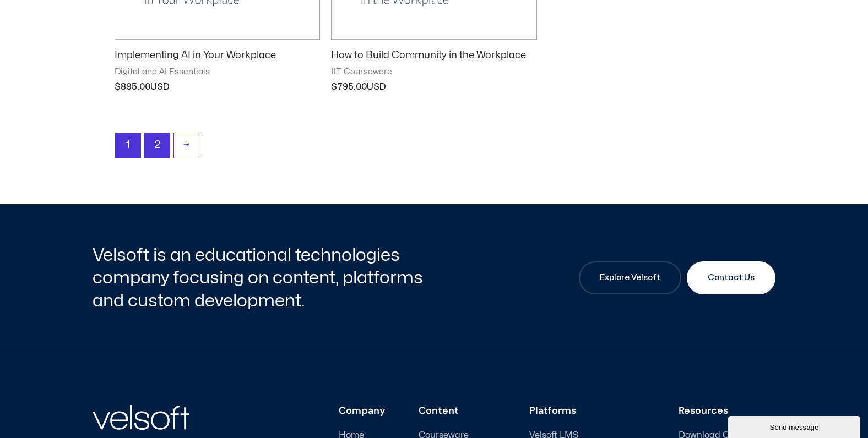 This screenshot has height=438, width=868. I want to click on span: ILT Courseware, so click(434, 72).